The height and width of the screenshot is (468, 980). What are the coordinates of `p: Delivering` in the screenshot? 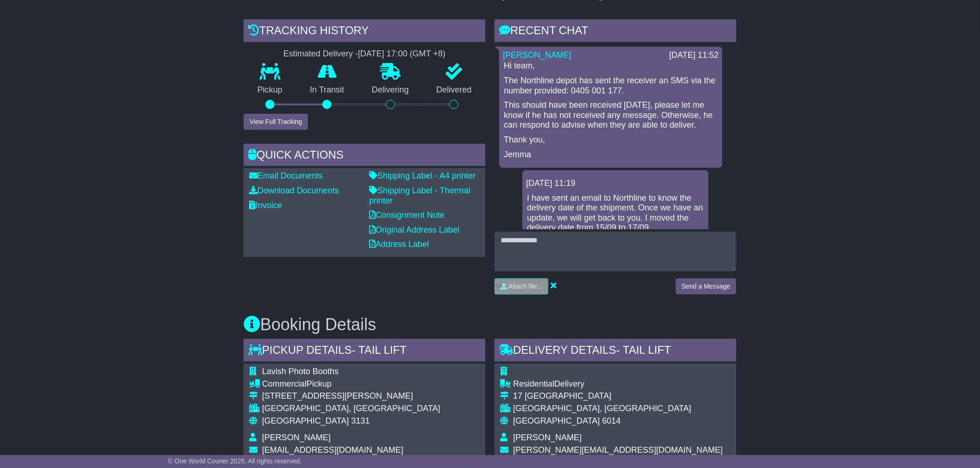 It's located at (390, 90).